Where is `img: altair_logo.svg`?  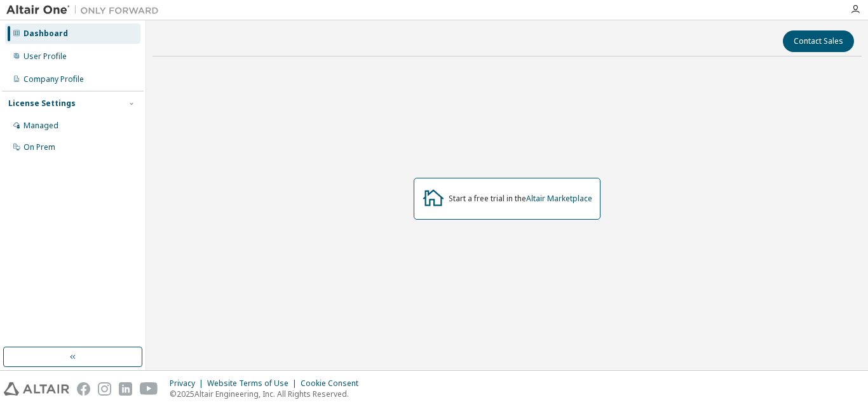 img: altair_logo.svg is located at coordinates (37, 389).